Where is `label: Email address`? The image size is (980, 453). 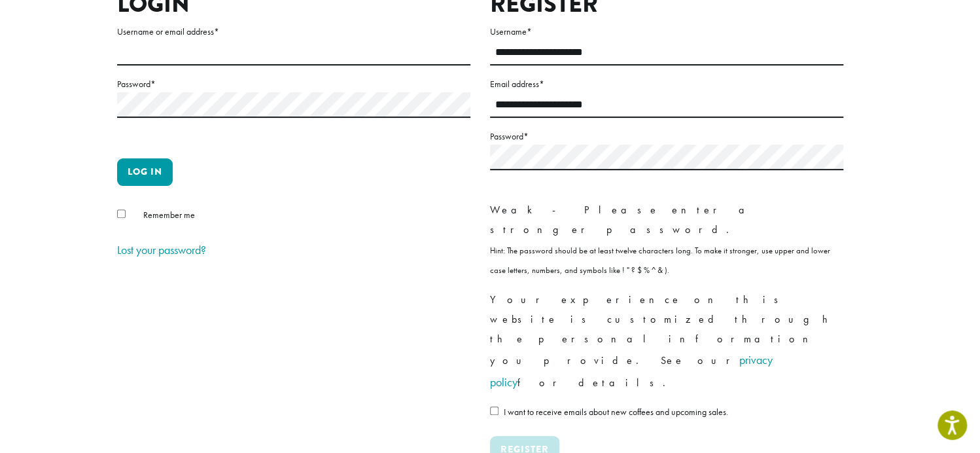
label: Email address is located at coordinates (667, 84).